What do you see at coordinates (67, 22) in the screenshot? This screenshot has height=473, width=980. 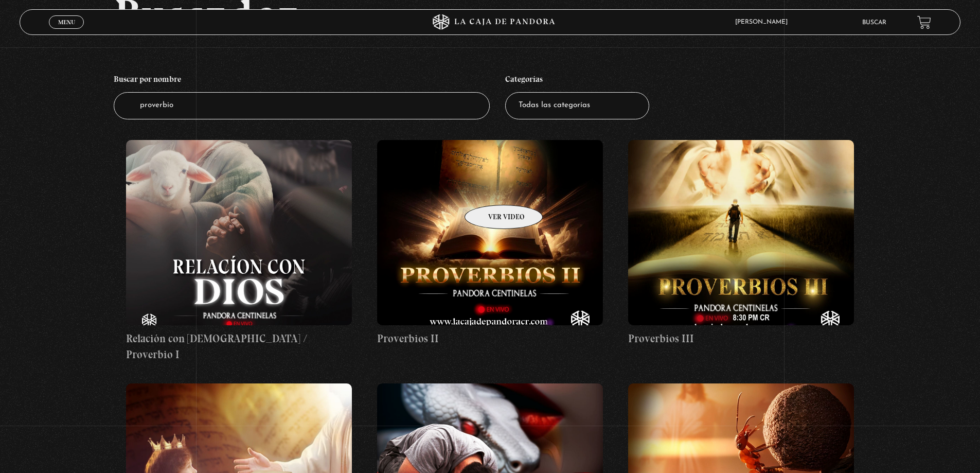 I see `span: Menu` at bounding box center [67, 22].